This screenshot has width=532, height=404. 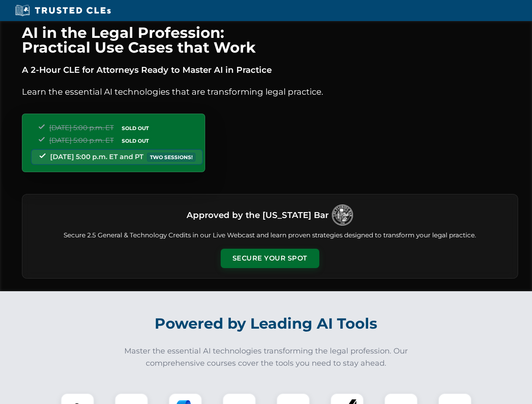 What do you see at coordinates (266, 357) in the screenshot?
I see `p: Master the essential AI technologies transforming the legal profession. Our comprehensive courses...` at bounding box center [266, 357].